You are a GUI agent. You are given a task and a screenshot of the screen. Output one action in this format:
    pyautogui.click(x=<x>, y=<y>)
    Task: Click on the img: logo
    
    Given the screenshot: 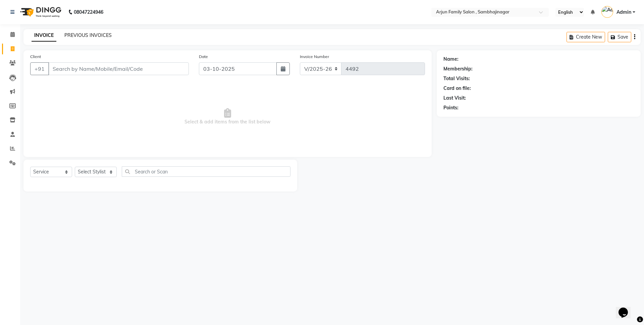 What is the action you would take?
    pyautogui.click(x=40, y=12)
    